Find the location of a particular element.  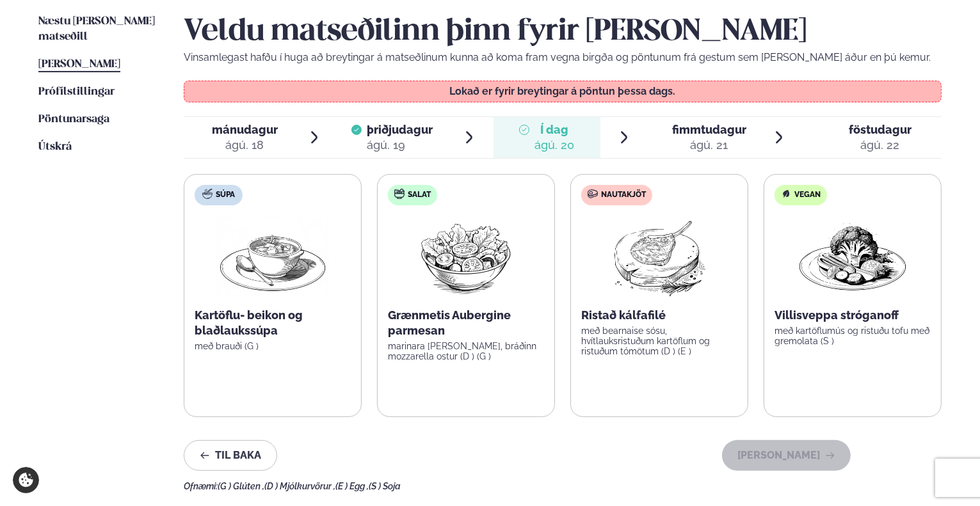

a: Prófílstillingar is located at coordinates (76, 92).